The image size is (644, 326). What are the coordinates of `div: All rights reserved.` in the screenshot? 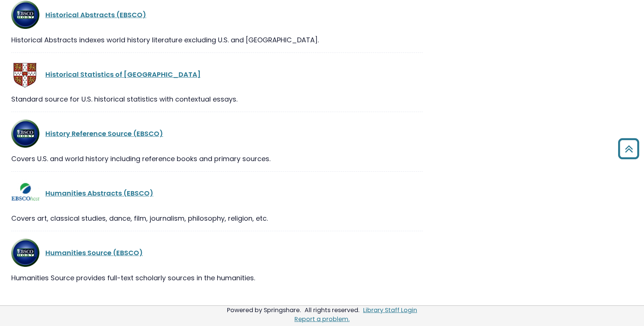 It's located at (332, 310).